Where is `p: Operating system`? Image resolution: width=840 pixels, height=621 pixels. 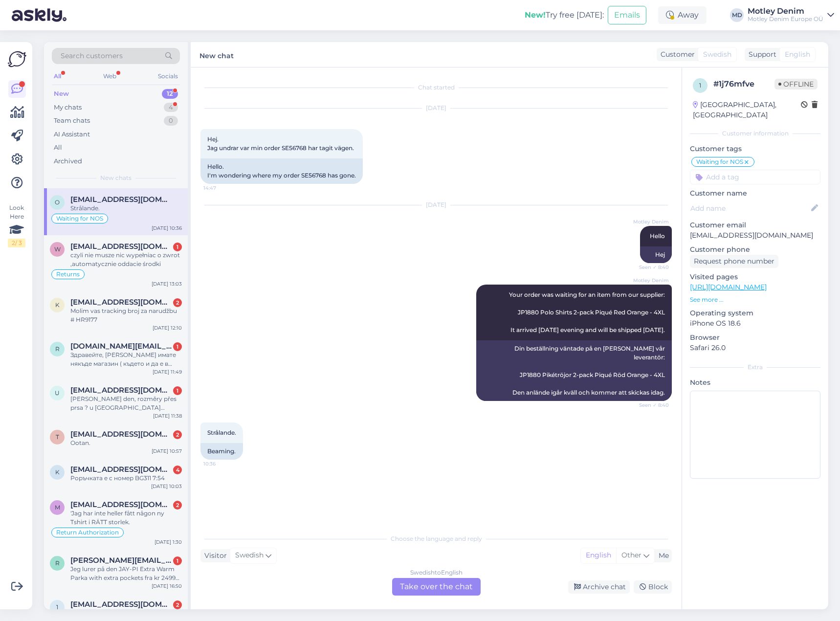 p: Operating system is located at coordinates (755, 313).